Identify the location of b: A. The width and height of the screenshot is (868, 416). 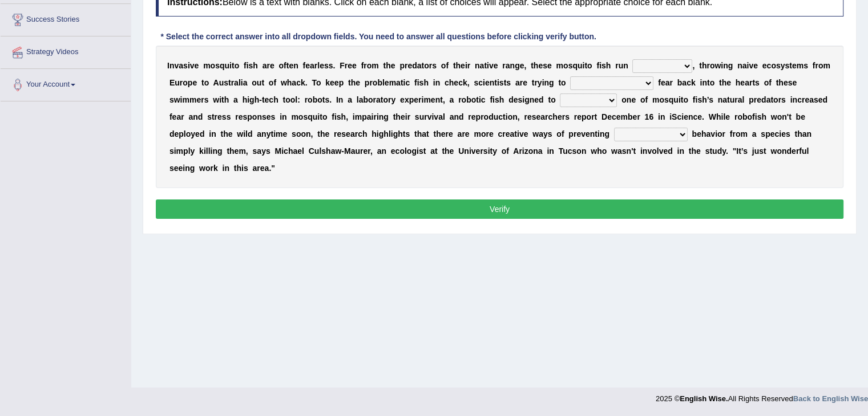
(216, 83).